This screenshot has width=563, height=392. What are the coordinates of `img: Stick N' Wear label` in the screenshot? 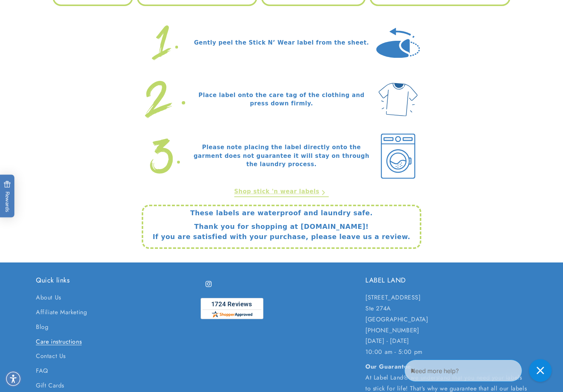 It's located at (398, 43).